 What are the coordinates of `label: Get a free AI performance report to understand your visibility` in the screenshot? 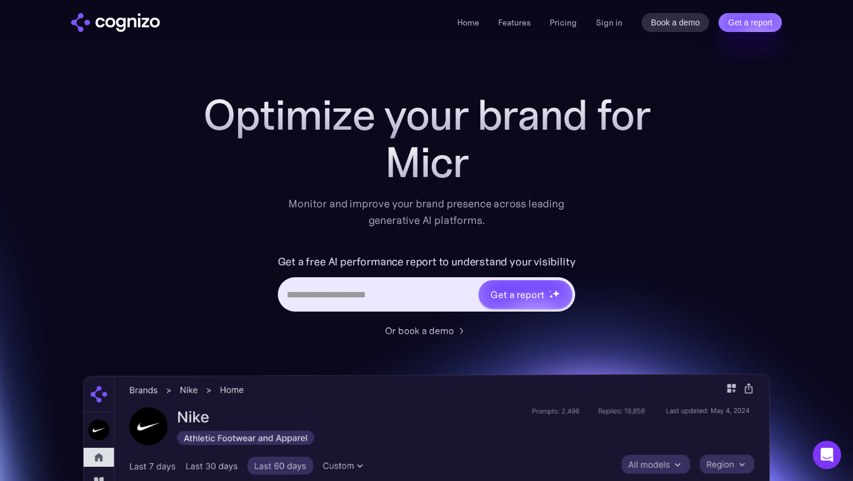 It's located at (427, 262).